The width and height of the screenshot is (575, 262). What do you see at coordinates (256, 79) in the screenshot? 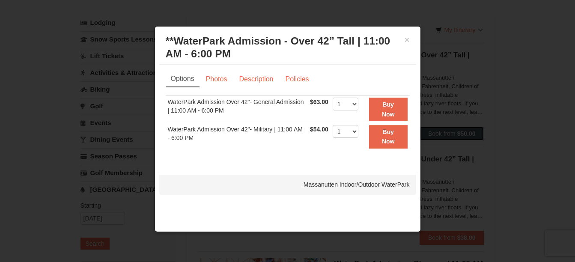
I see `a: Description` at bounding box center [256, 79].